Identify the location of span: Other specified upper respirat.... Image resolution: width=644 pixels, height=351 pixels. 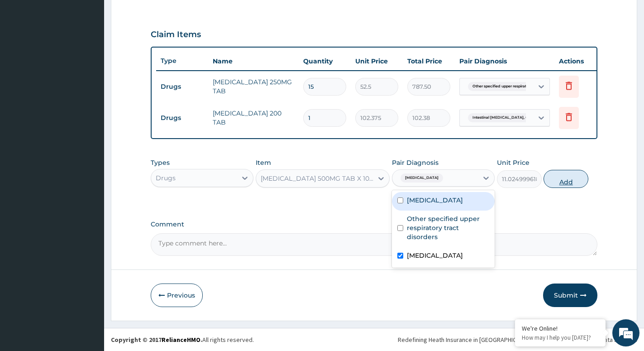
(500, 86).